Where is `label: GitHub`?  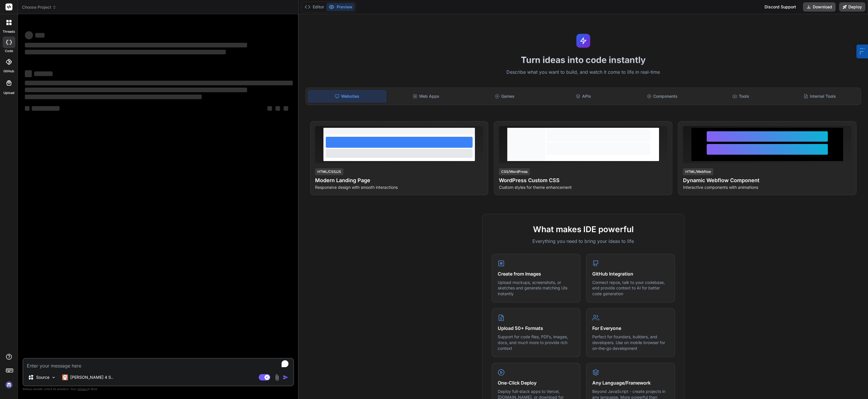 label: GitHub is located at coordinates (9, 71).